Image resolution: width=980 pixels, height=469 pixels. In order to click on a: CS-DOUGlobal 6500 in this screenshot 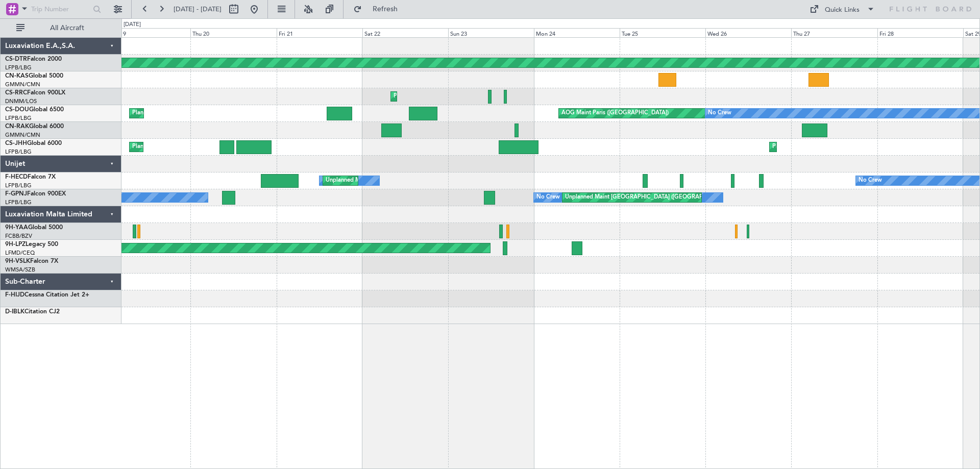, I will do `click(34, 109)`.